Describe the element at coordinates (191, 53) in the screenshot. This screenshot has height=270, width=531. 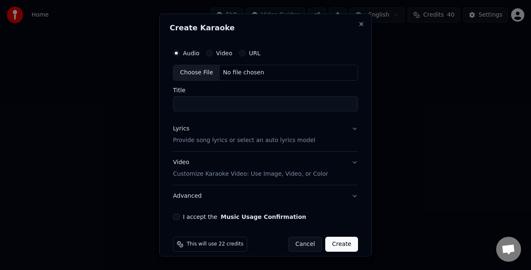
I see `label: Audio` at that location.